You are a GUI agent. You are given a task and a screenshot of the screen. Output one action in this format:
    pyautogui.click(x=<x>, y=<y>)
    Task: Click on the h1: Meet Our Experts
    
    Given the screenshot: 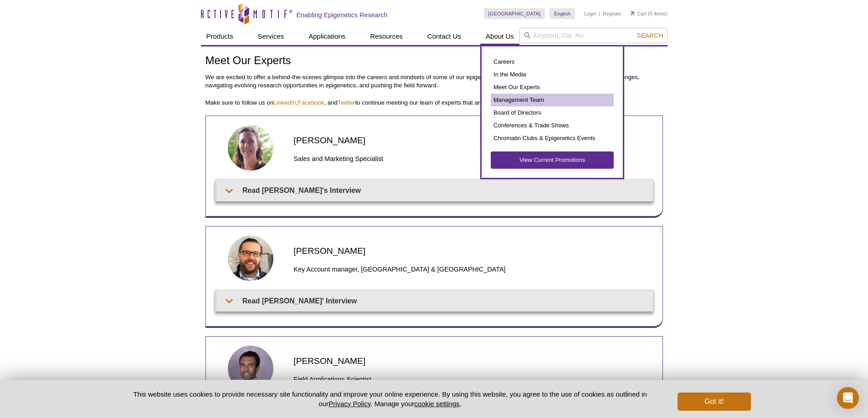 What is the action you would take?
    pyautogui.click(x=434, y=61)
    